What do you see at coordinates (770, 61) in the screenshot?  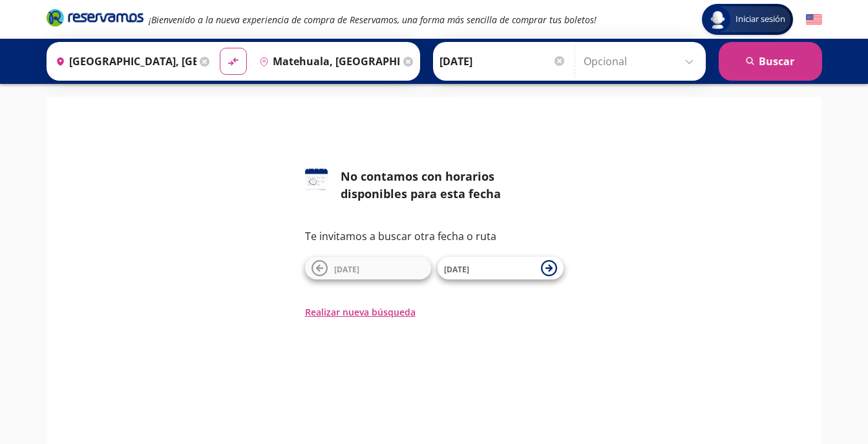 I see `button: Buscar` at bounding box center [770, 61].